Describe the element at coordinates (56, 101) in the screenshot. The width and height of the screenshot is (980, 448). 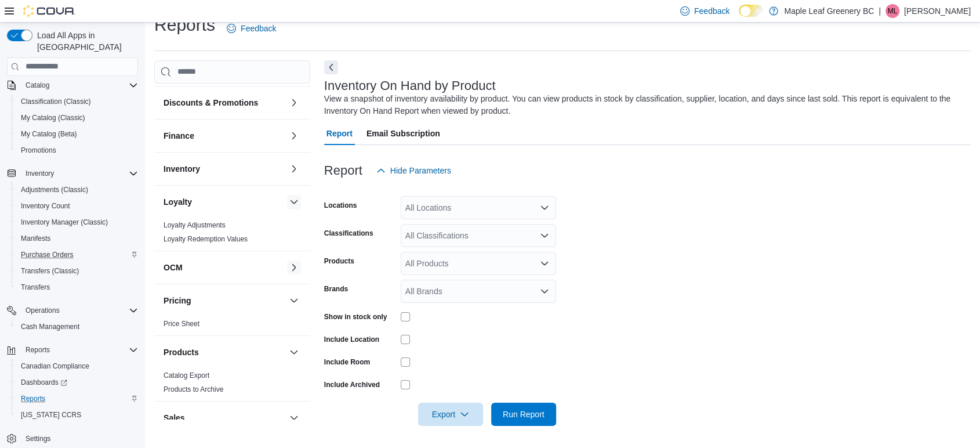
I see `span: Classification (Classic)` at that location.